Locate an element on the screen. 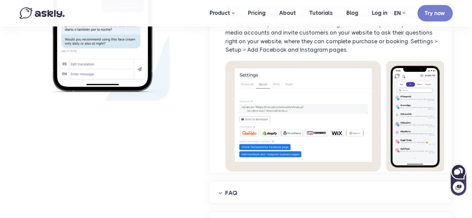  img: Social Media Integrations is located at coordinates (335, 117).